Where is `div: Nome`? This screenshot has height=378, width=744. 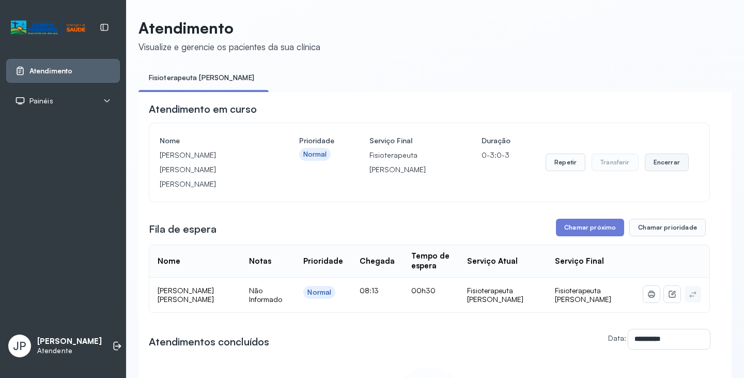
div: Nome is located at coordinates (169, 261).